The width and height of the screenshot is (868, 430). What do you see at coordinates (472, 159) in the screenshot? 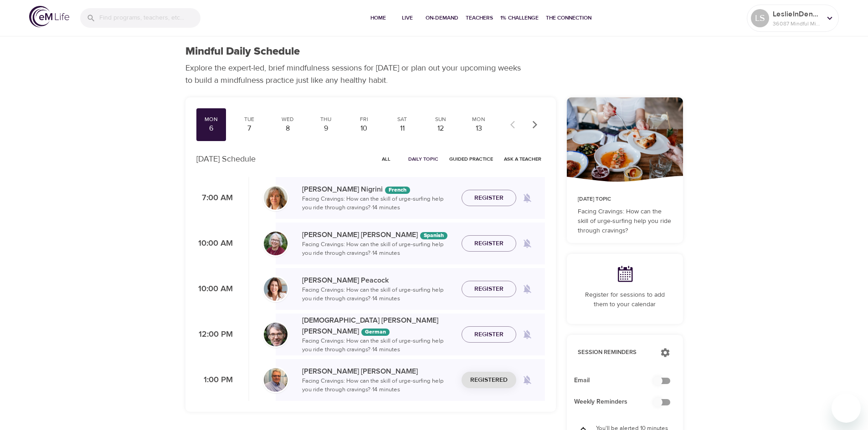
I see `button: Guided Practice` at bounding box center [472, 159].